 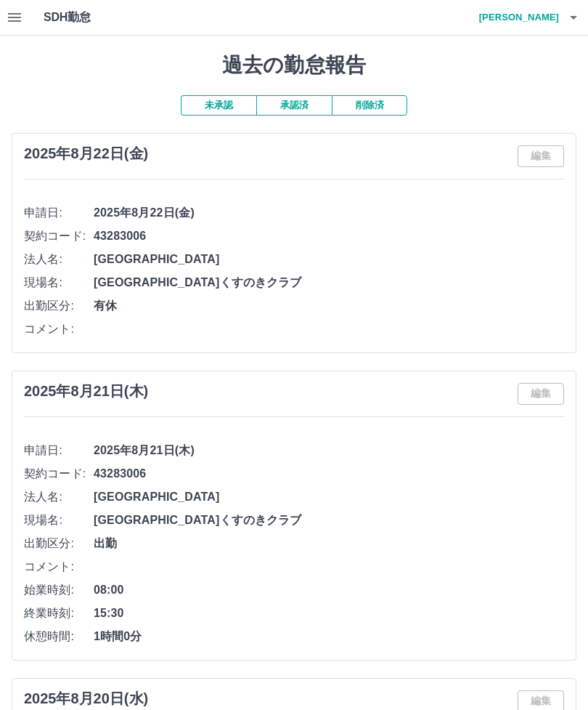 What do you see at coordinates (59, 613) in the screenshot?
I see `span: 終業時刻:` at bounding box center [59, 613].